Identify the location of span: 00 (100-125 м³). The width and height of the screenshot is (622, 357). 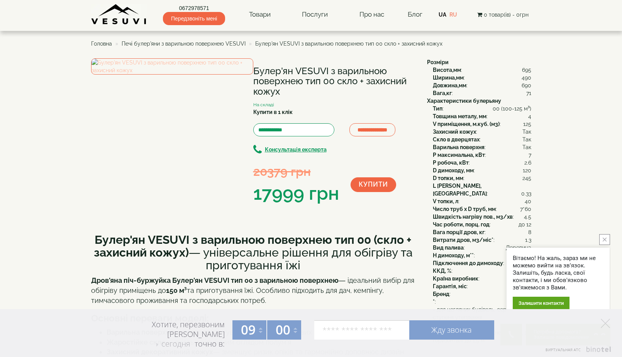
(512, 108).